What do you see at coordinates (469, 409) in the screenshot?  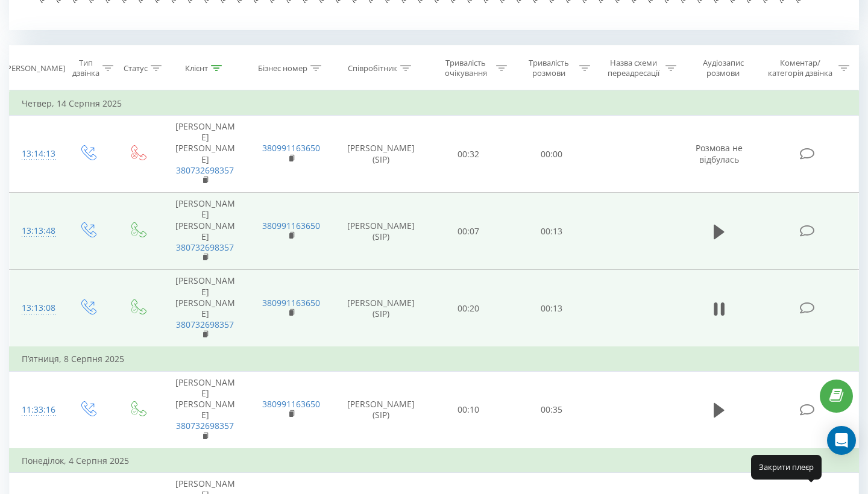 I see `td: 00:10` at bounding box center [469, 409].